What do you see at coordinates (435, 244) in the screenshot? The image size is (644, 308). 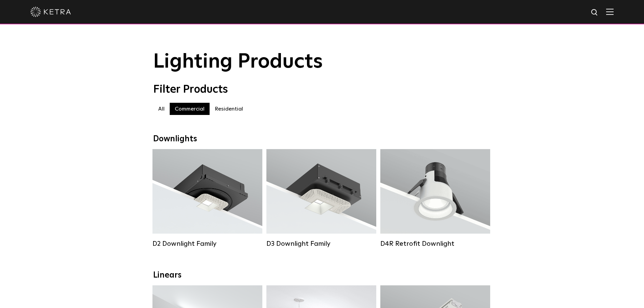 I see `div: D4R Retrofit Downlight` at bounding box center [435, 244].